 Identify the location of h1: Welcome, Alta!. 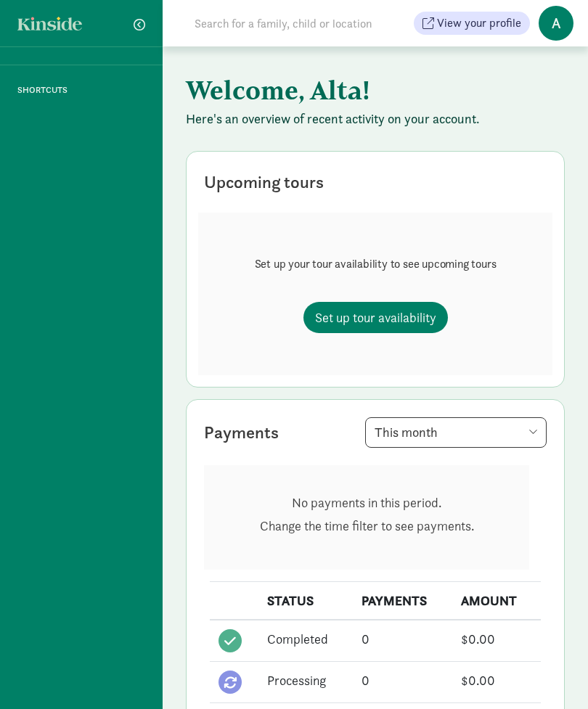
(375, 90).